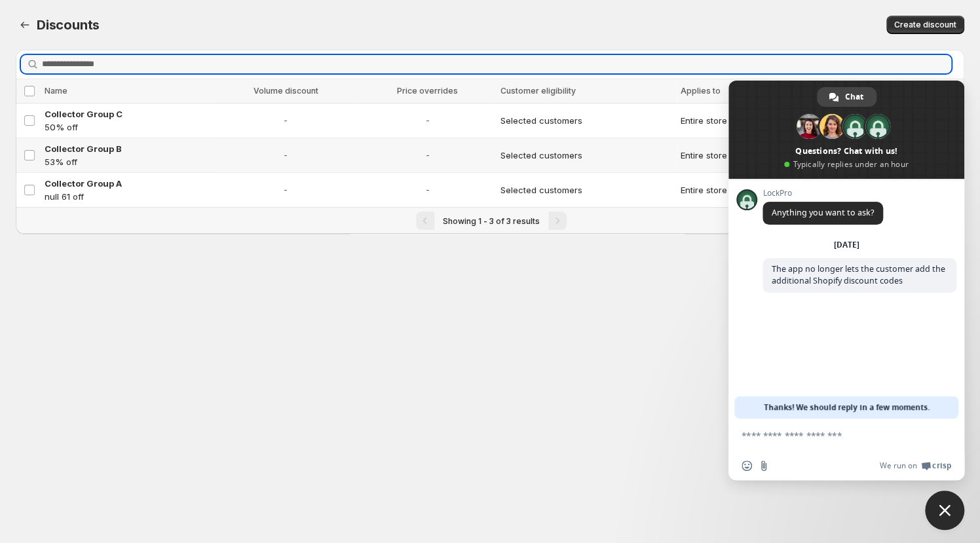  Describe the element at coordinates (846, 97) in the screenshot. I see `a: Chat` at that location.